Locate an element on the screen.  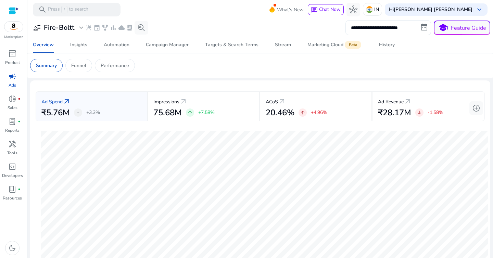
p: Marketplace is located at coordinates (14, 37).